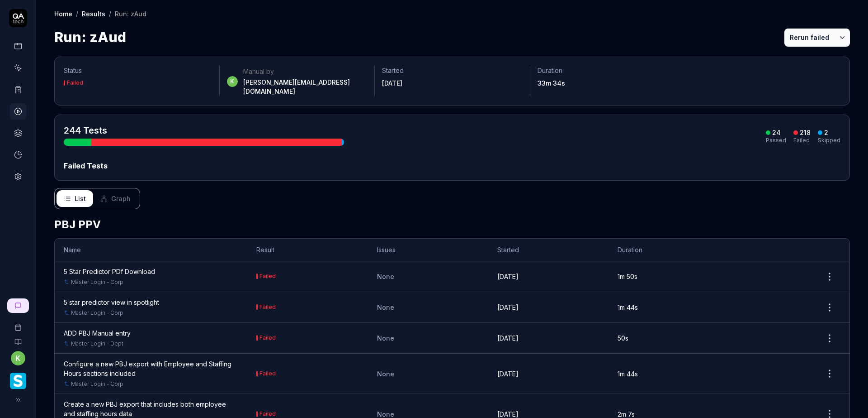 The image size is (868, 418). What do you see at coordinates (623, 338) in the screenshot?
I see `time: 50s` at bounding box center [623, 338].